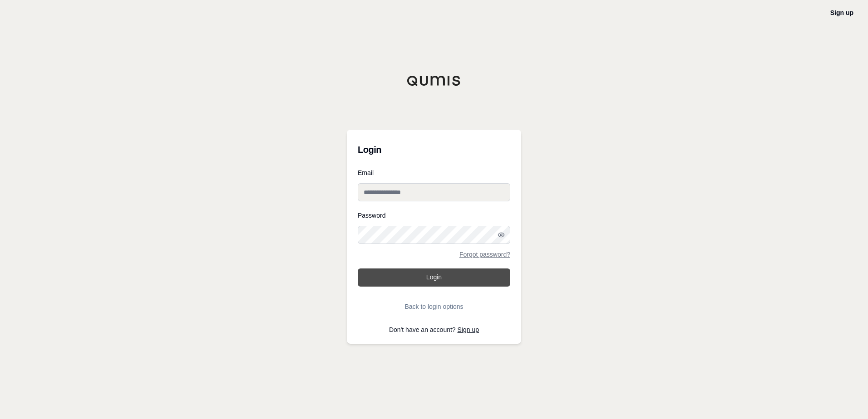  What do you see at coordinates (485, 255) in the screenshot?
I see `a: Forgot password?` at bounding box center [485, 255].